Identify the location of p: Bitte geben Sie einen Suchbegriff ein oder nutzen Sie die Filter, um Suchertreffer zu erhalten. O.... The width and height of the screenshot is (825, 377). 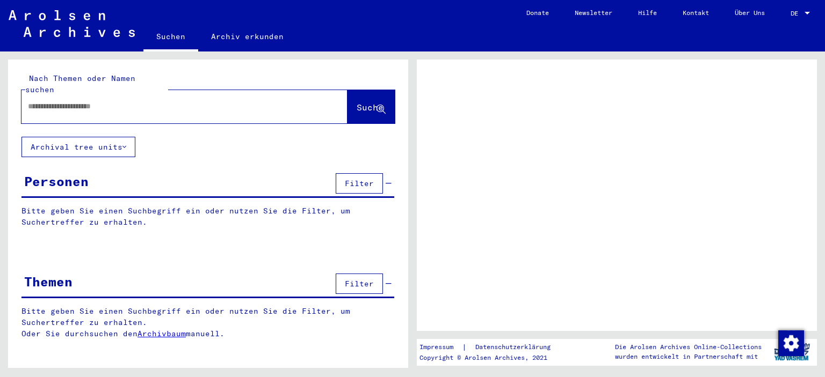
(208, 323).